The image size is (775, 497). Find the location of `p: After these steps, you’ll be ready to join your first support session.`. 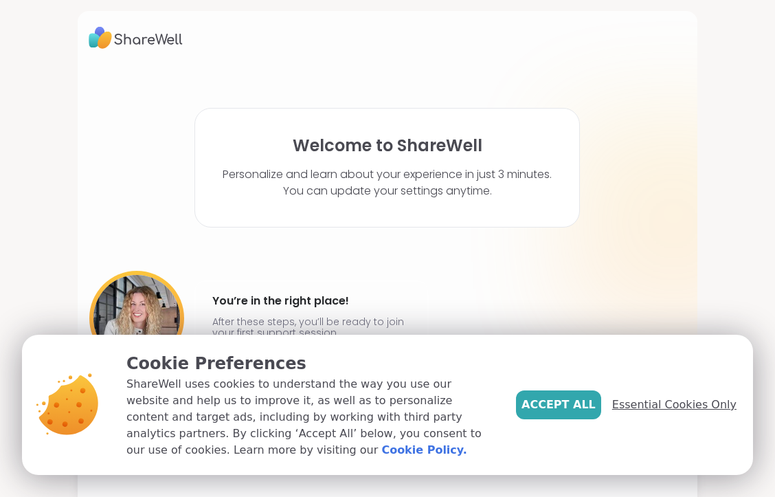

p: After these steps, you’ll be ready to join your first support session. is located at coordinates (311, 327).